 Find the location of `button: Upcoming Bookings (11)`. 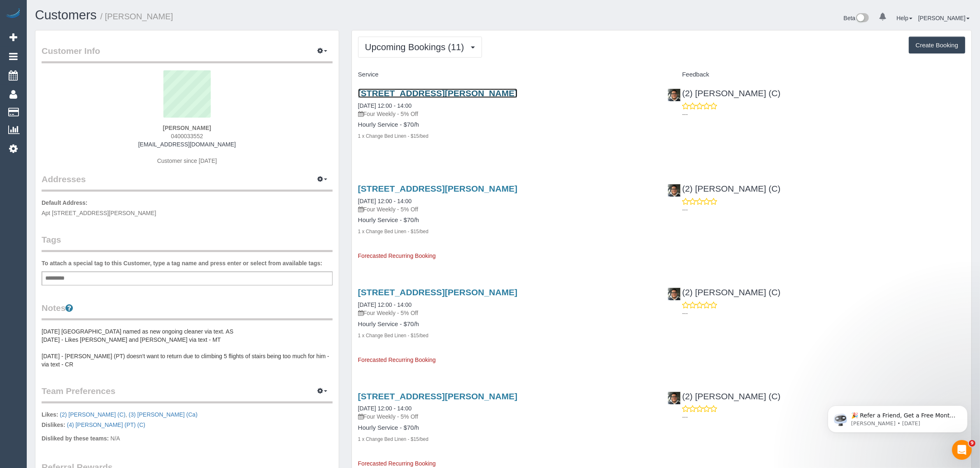

button: Upcoming Bookings (11) is located at coordinates (420, 47).